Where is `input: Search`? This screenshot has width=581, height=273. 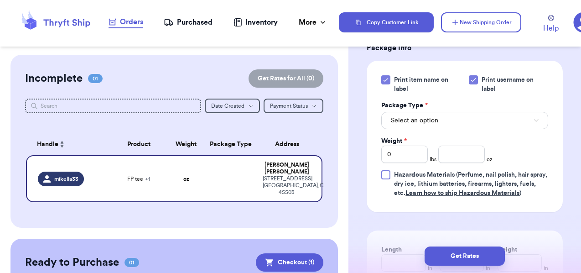 input: Search is located at coordinates (113, 106).